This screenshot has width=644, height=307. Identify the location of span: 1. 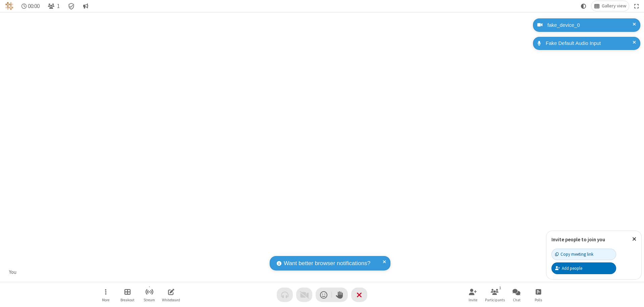
(58, 6).